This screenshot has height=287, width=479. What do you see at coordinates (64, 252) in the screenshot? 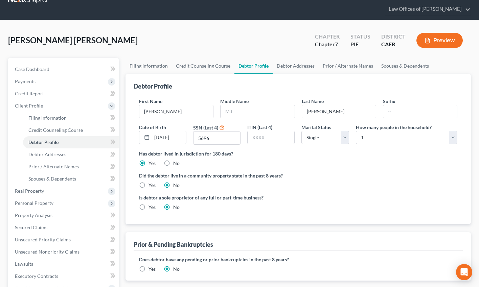
I see `a: Unsecured Nonpriority Claims` at bounding box center [64, 252].